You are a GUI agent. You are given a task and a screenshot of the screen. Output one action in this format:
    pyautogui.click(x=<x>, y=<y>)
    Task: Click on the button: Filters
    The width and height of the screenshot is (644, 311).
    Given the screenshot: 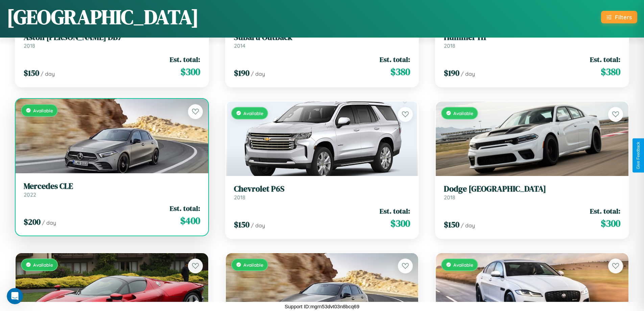 What is the action you would take?
    pyautogui.click(x=619, y=17)
    